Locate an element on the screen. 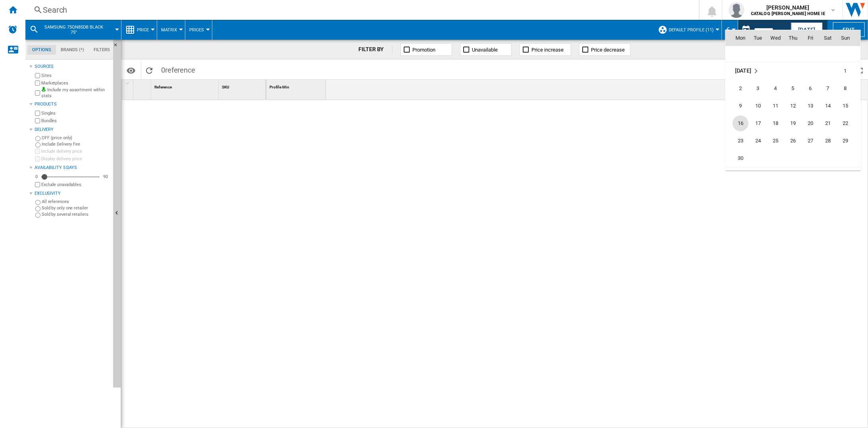 The width and height of the screenshot is (868, 428). span: 22 is located at coordinates (846, 124).